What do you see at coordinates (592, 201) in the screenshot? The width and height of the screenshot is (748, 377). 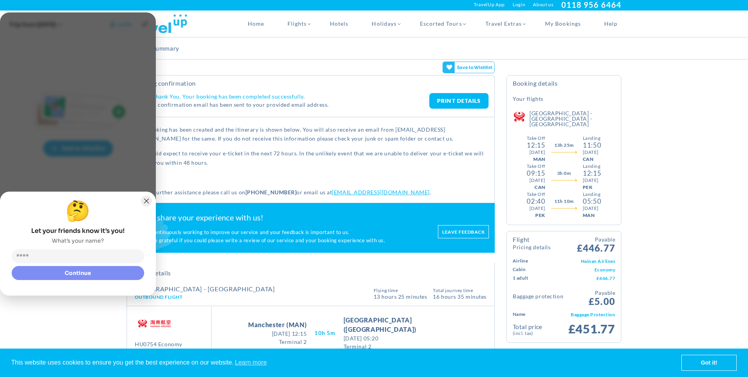 I see `div: 05:50` at bounding box center [592, 201].